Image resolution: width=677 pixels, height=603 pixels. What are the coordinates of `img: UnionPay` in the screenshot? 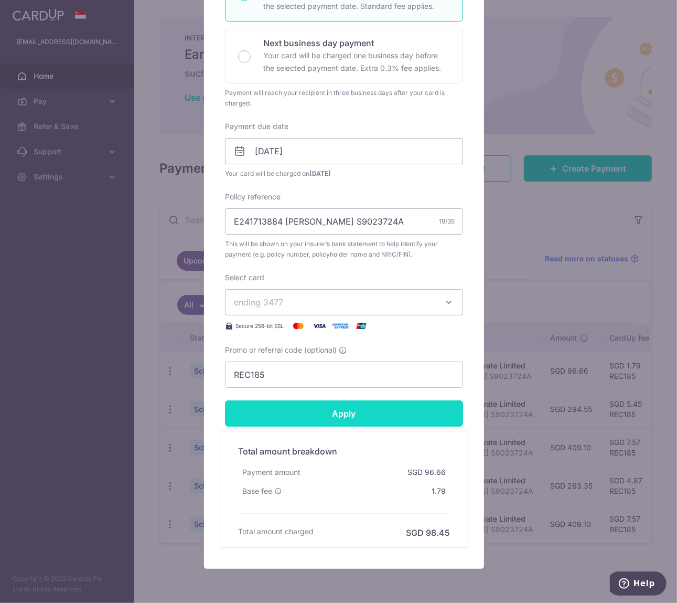 It's located at (361, 326).